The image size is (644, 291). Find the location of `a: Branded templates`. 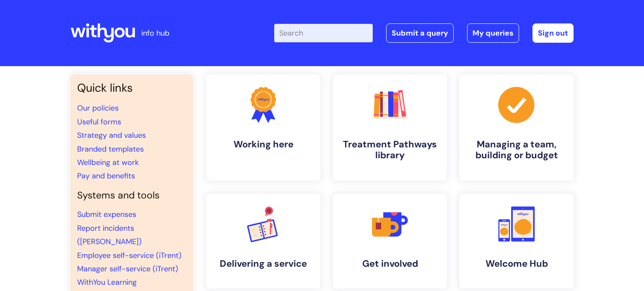

a: Branded templates is located at coordinates (110, 149).